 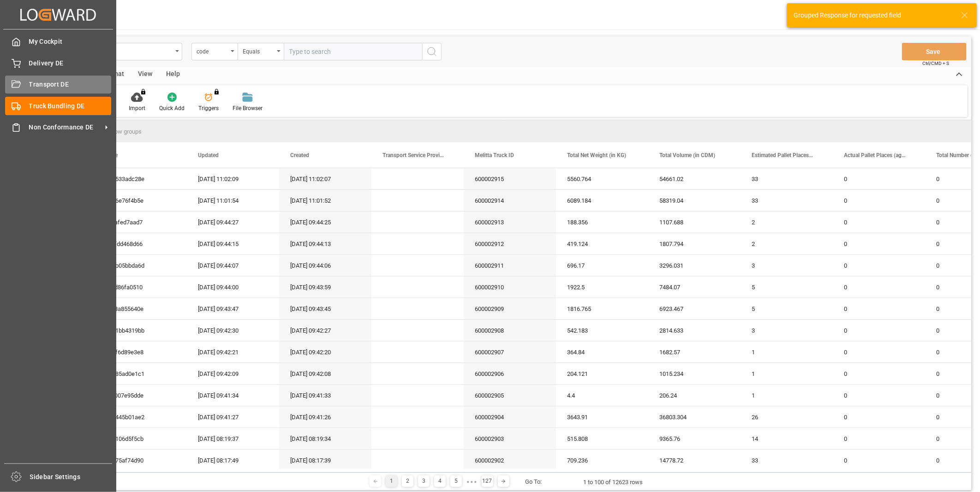 What do you see at coordinates (934, 52) in the screenshot?
I see `button: Save` at bounding box center [934, 52].